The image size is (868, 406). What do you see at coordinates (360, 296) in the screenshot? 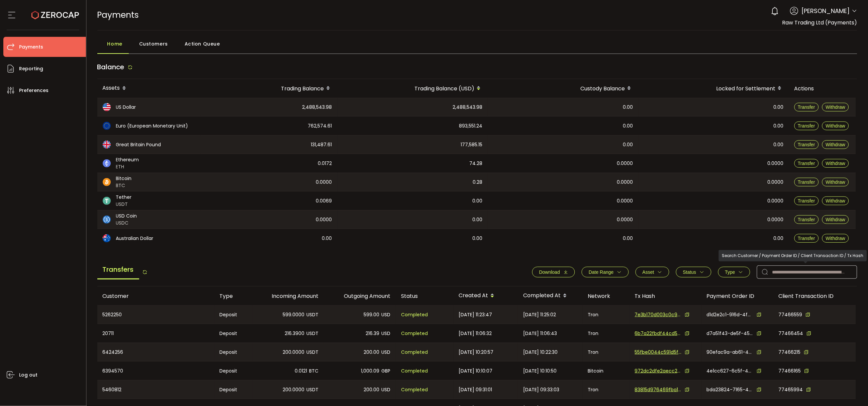
I see `div: Outgoing Amount` at bounding box center [360, 296].